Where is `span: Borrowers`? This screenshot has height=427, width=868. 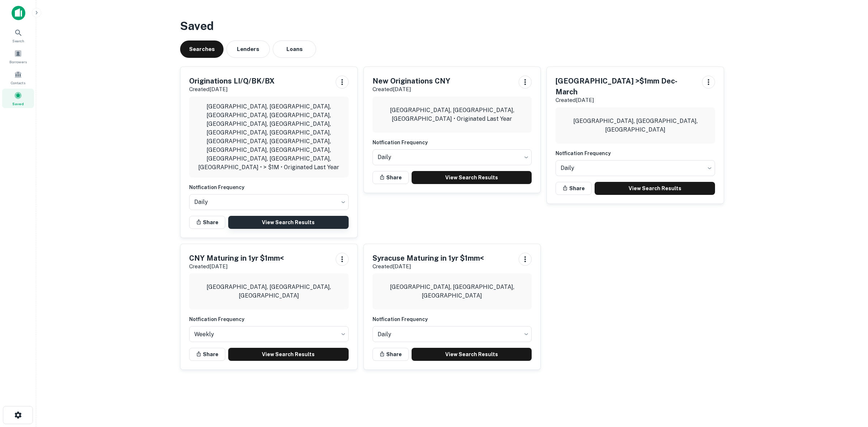 span: Borrowers is located at coordinates (18, 62).